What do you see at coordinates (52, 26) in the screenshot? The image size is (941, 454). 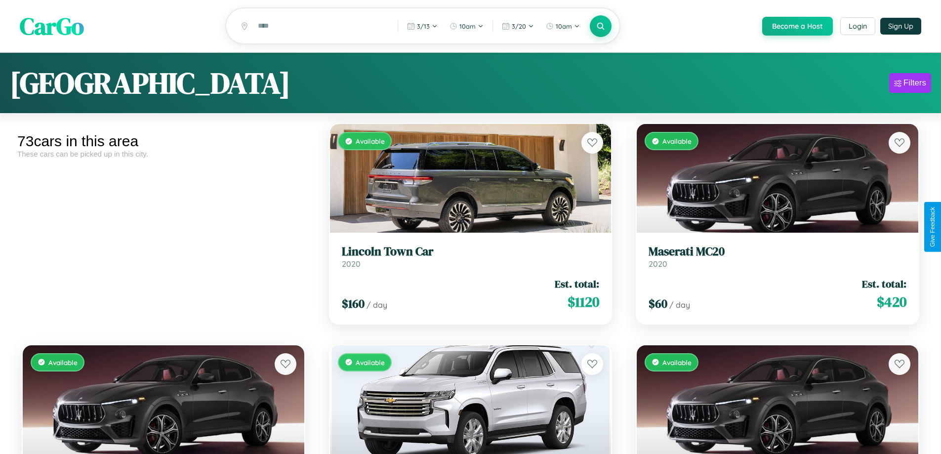 I see `span: CarGo` at bounding box center [52, 26].